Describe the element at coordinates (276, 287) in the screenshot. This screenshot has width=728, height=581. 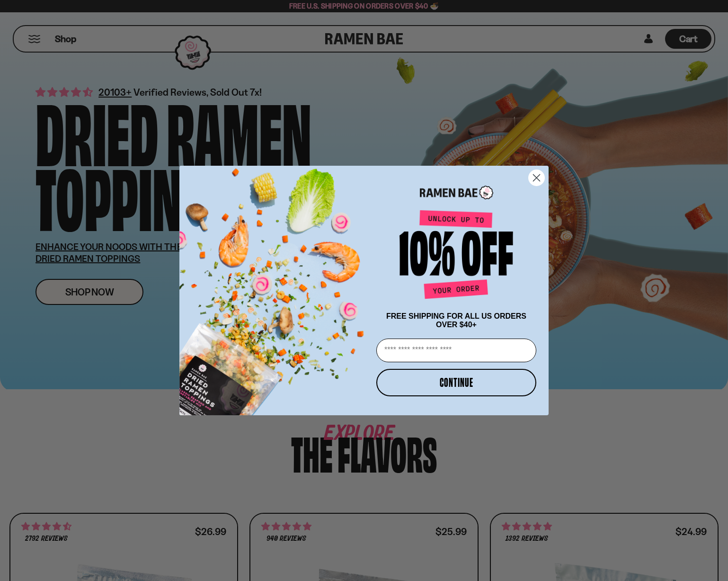
I see `img: ce7035ce-2e49-461c-ae4b-8ade7372f32c.png` at that location.